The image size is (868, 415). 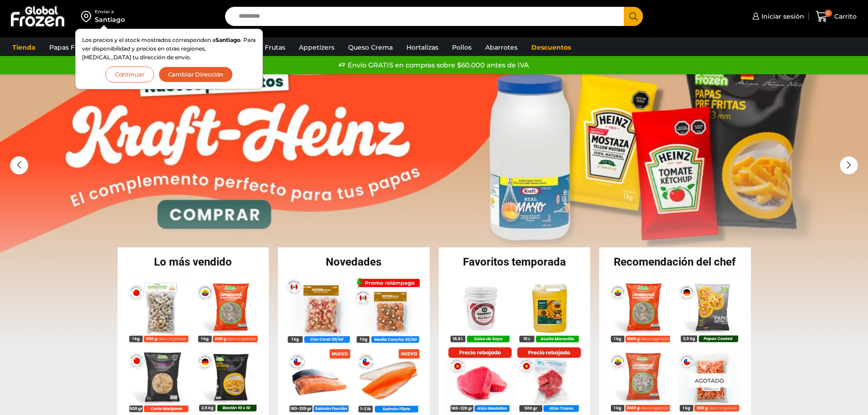 What do you see at coordinates (228, 40) in the screenshot?
I see `strong: Santiago` at bounding box center [228, 40].